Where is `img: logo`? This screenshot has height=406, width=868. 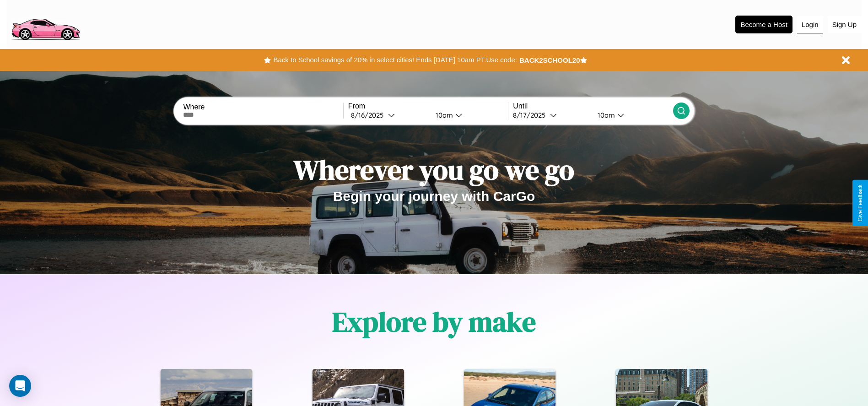
img: logo is located at coordinates (45, 23).